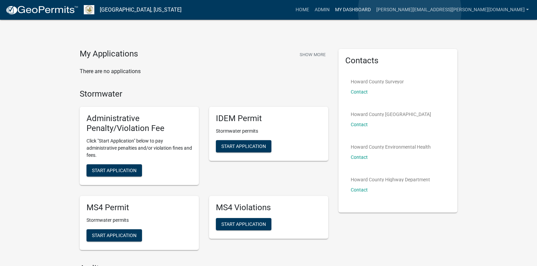  I want to click on h5: Contacts, so click(398, 61).